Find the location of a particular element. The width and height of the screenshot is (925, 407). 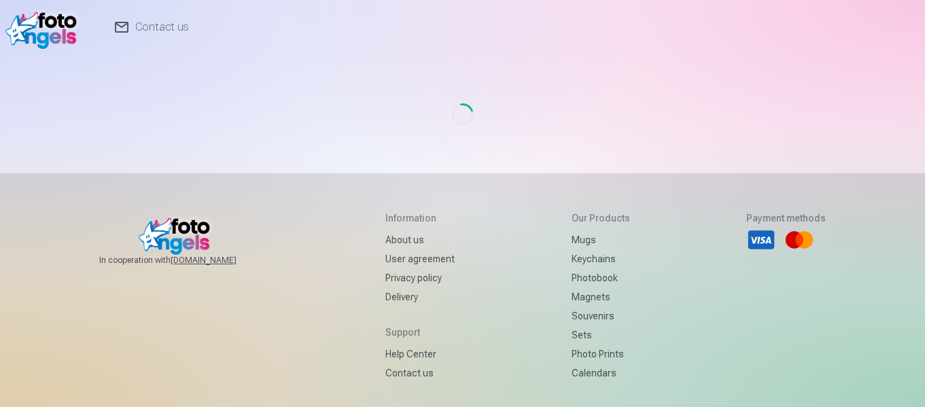

h5: Support is located at coordinates (420, 332).